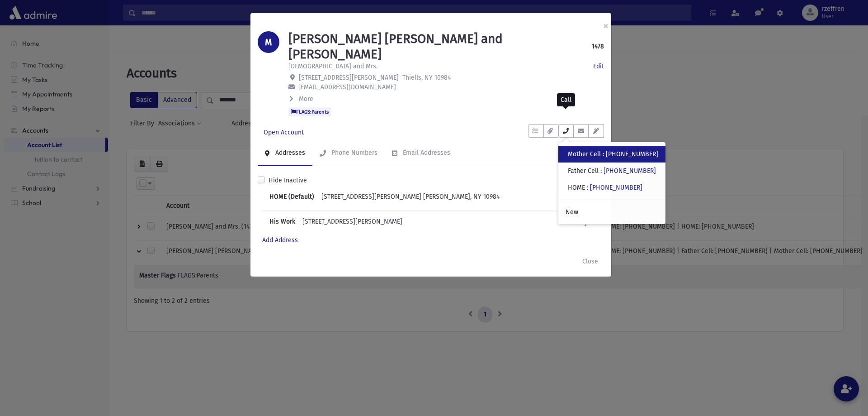 The height and width of the screenshot is (416, 868). Describe the element at coordinates (301, 98) in the screenshot. I see `button: More` at that location.